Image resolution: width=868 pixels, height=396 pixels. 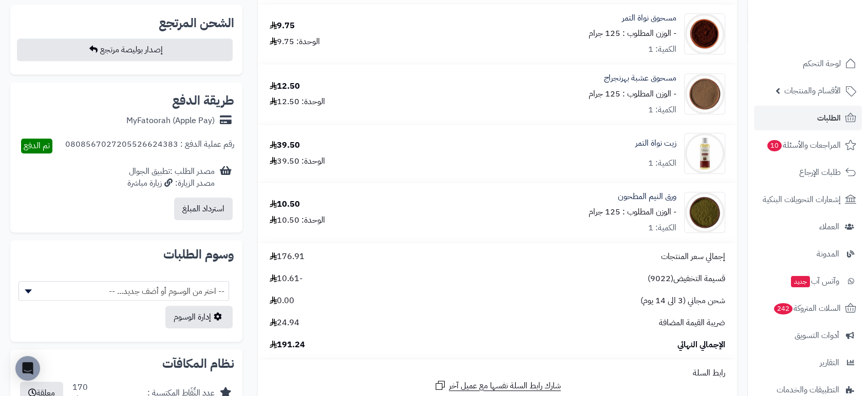 I want to click on span: العملاء, so click(x=829, y=227).